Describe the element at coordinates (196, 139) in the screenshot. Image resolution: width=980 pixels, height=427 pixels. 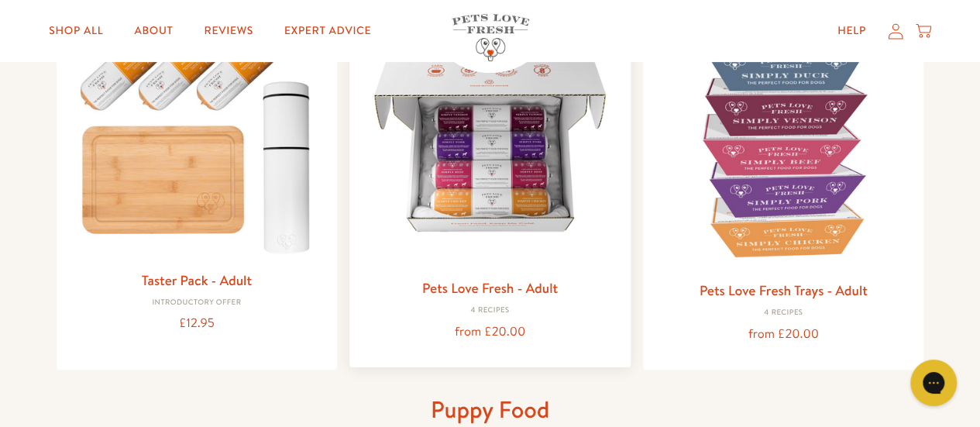
I see `img: Taster Pack - Adult` at that location.